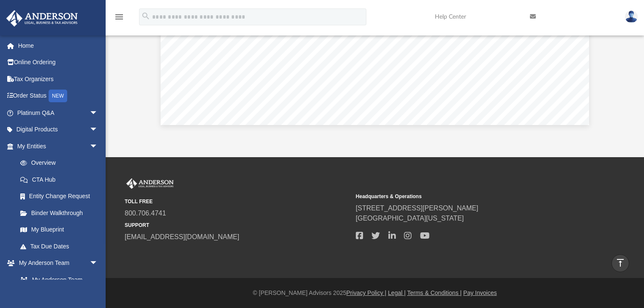 The width and height of the screenshot is (644, 308). What do you see at coordinates (58, 46) in the screenshot?
I see `a: Home` at bounding box center [58, 46].